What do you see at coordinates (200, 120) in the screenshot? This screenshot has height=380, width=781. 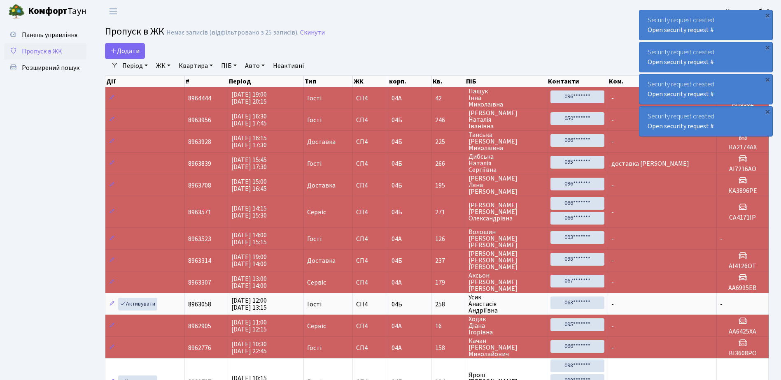 I see `span: 8963956` at bounding box center [200, 120].